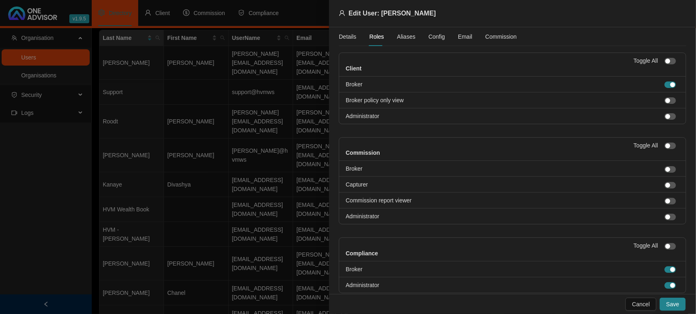 This screenshot has height=314, width=696. I want to click on h4: Commission, so click(490, 153).